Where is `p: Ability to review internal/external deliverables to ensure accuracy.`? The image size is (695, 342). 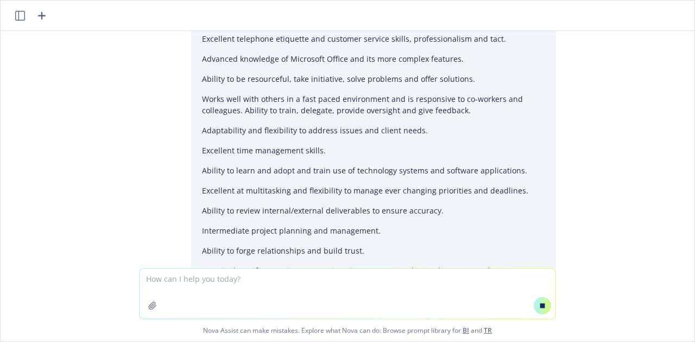
p: Ability to review internal/external deliverables to ensure accuracy. is located at coordinates (373, 211).